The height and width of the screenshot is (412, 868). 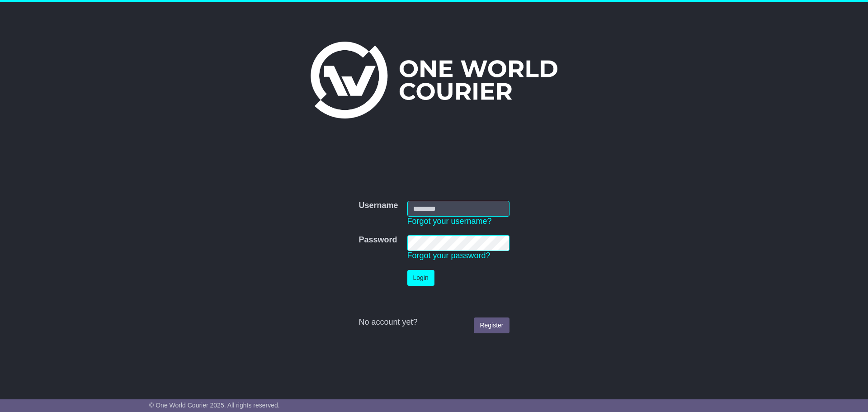 What do you see at coordinates (378, 206) in the screenshot?
I see `label: Username` at bounding box center [378, 206].